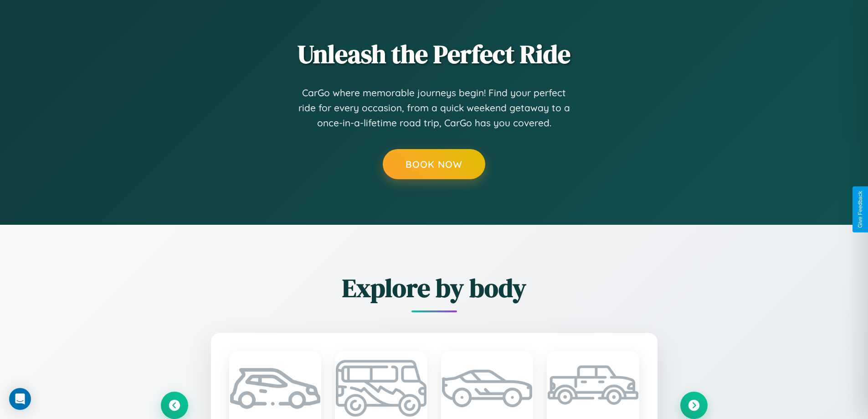 This screenshot has height=419, width=868. Describe the element at coordinates (434, 108) in the screenshot. I see `p: CarGo where memorable journeys begin! Find your perfect ride for every occasion, from a quick wee...` at that location.